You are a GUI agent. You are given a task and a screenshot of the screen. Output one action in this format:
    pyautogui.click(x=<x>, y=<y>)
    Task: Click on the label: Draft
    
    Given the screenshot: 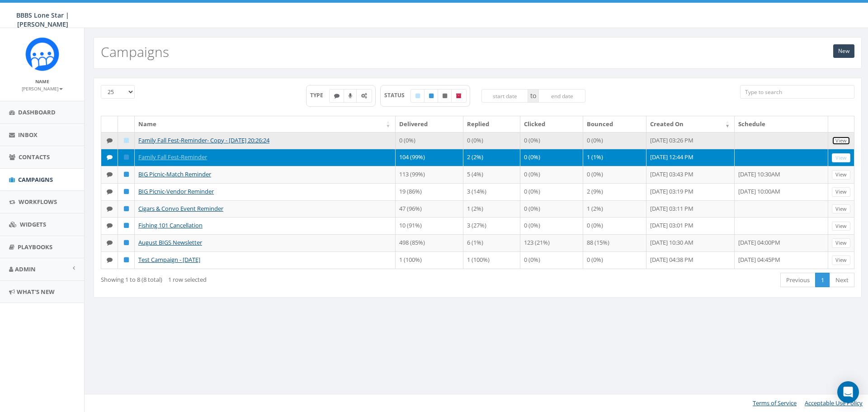 What is the action you would take?
    pyautogui.click(x=417, y=96)
    